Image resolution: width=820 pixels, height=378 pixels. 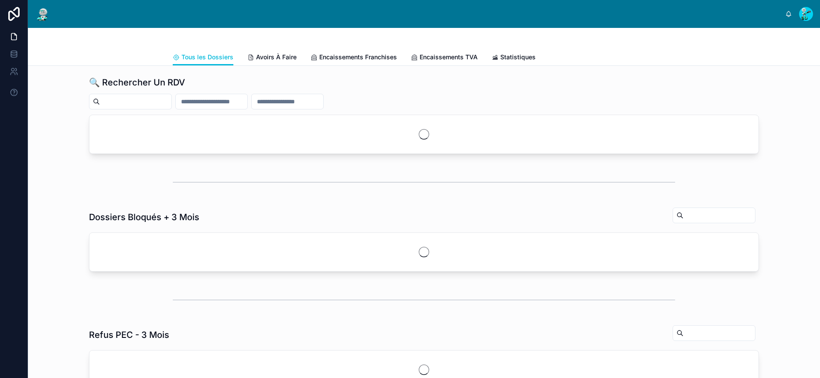 What do you see at coordinates (276, 57) in the screenshot?
I see `span: Avoirs À Faire` at bounding box center [276, 57].